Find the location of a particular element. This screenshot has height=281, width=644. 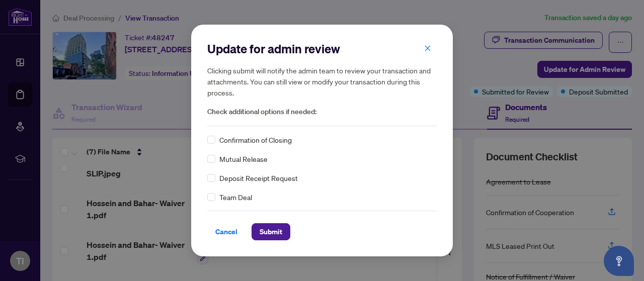

span: Check additional options if needed: is located at coordinates (322, 111).